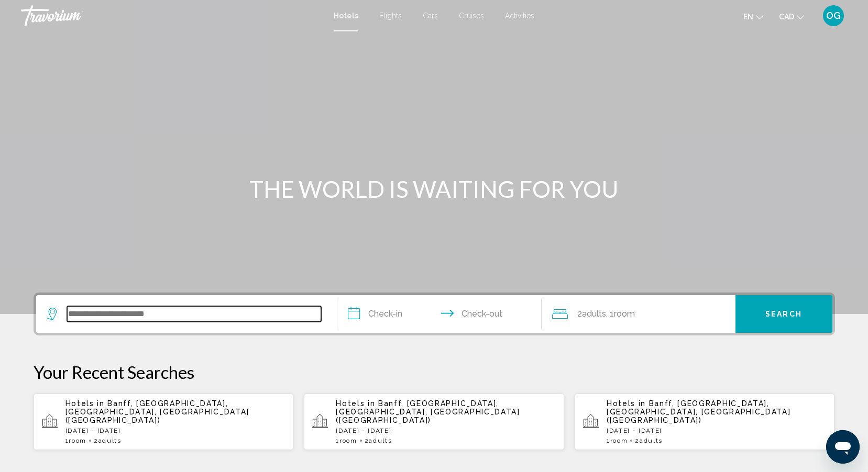 The image size is (868, 472). I want to click on a: Activities, so click(519, 16).